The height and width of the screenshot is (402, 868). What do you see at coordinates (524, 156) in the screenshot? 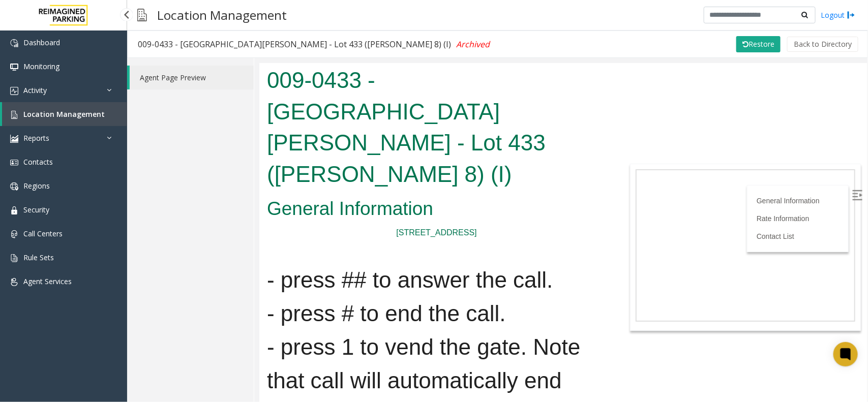
I see `a: Rate Information` at bounding box center [524, 156].